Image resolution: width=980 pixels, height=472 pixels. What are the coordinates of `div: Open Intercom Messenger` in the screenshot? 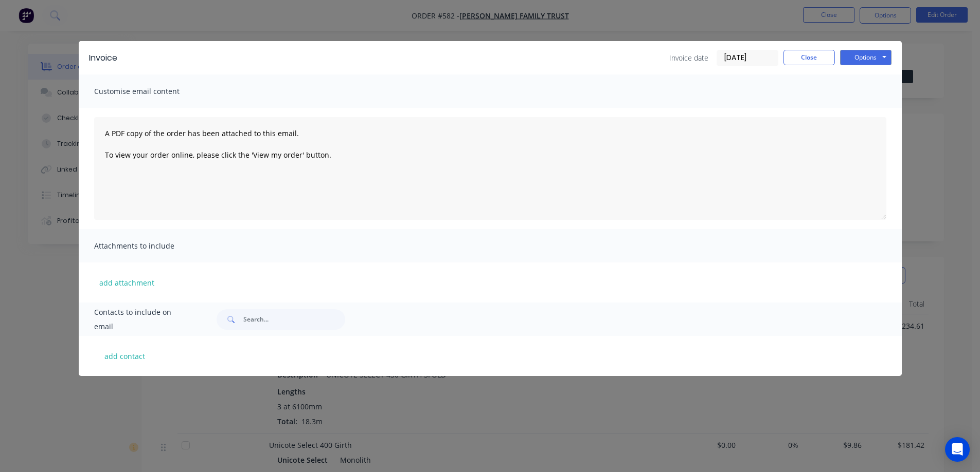 It's located at (958, 450).